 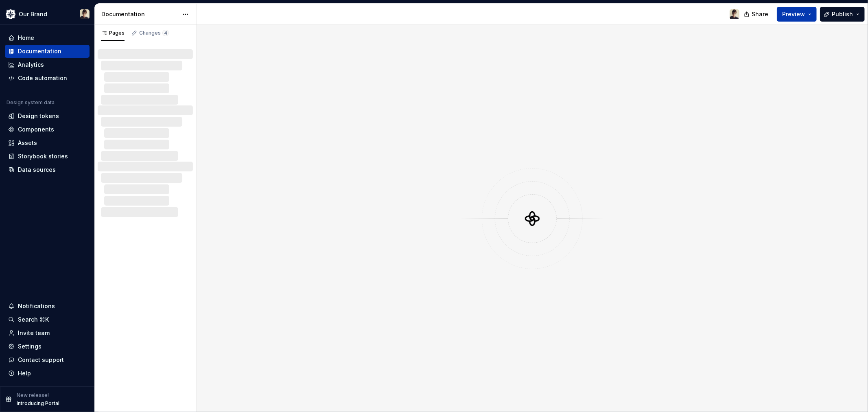 What do you see at coordinates (47, 14) in the screenshot?
I see `button: Our BrandAvery Hennings` at bounding box center [47, 14].